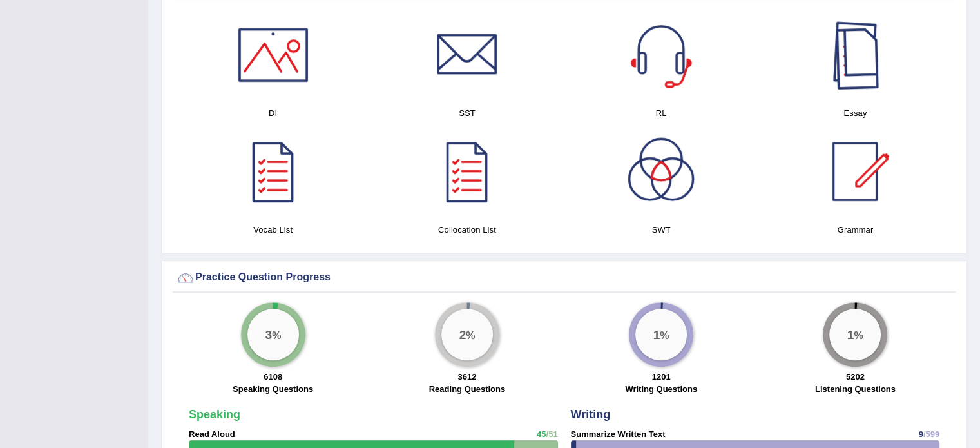  What do you see at coordinates (552, 433) in the screenshot?
I see `span: /51` at bounding box center [552, 433].